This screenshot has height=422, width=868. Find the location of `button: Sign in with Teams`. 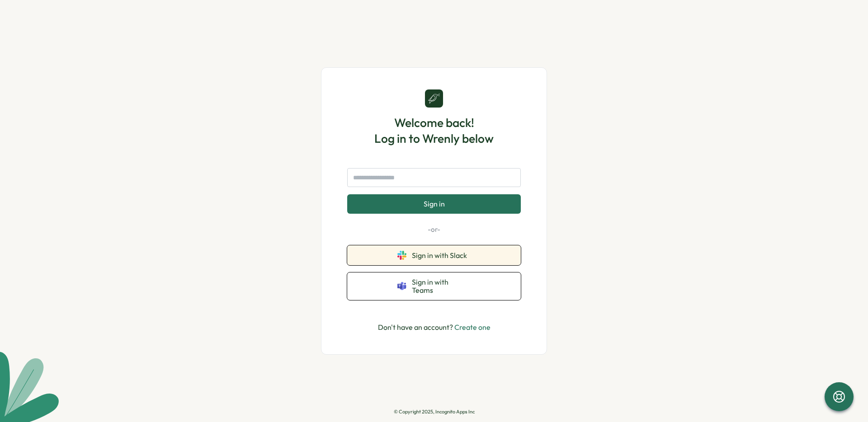

button: Sign in with Teams is located at coordinates (434, 286).